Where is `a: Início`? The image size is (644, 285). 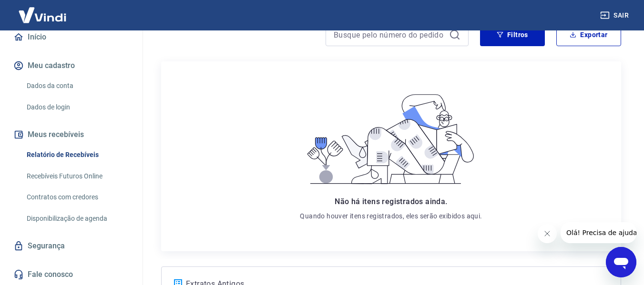 a: Início is located at coordinates (71, 37).